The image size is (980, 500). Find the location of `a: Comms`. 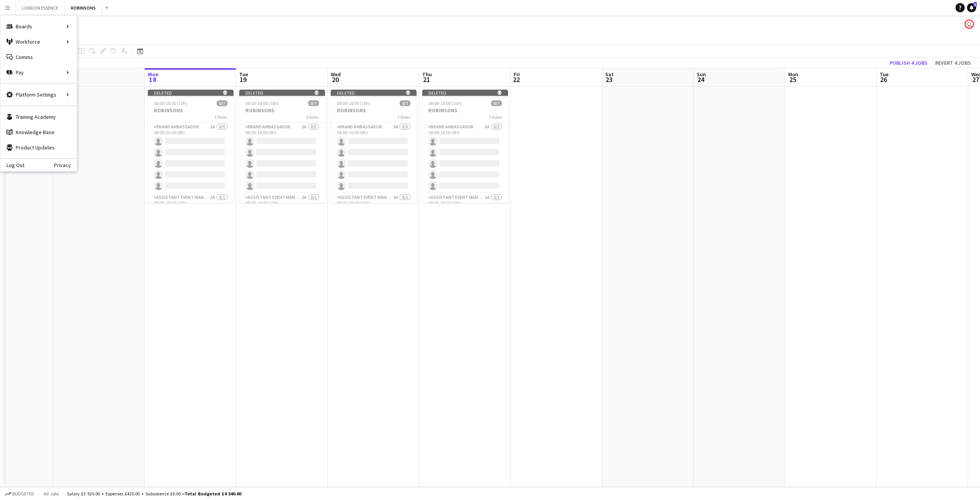

a: Comms is located at coordinates (39, 57).